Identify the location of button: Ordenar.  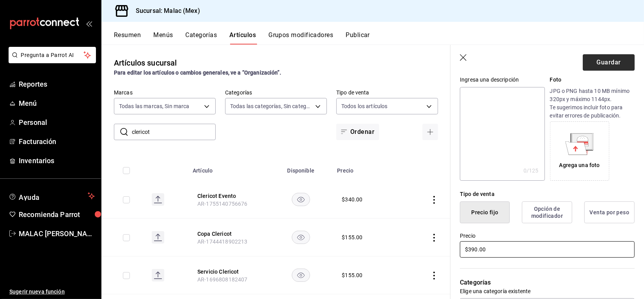
(358, 132).